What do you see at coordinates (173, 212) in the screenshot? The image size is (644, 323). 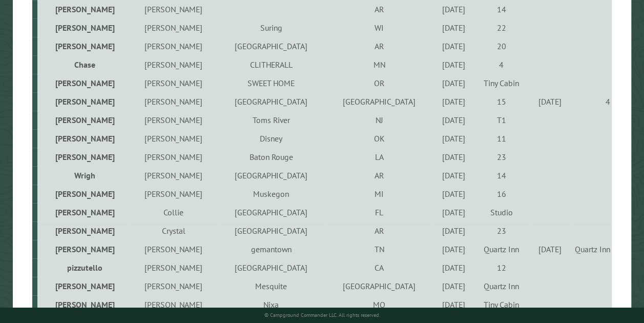 I see `td: Collie` at bounding box center [173, 212].